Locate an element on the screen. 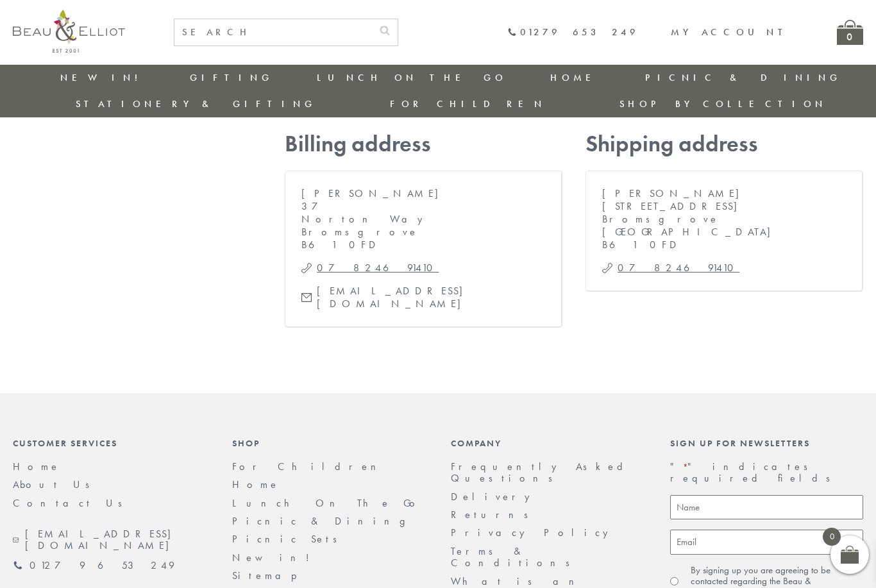 This screenshot has height=588, width=876. a: Privacy Policy is located at coordinates (533, 532).